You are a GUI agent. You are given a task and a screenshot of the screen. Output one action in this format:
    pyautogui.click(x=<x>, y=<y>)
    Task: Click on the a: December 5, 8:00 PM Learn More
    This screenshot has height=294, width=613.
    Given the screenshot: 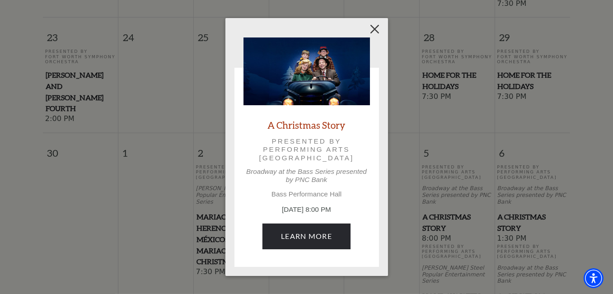 What is the action you would take?
    pyautogui.click(x=306, y=236)
    